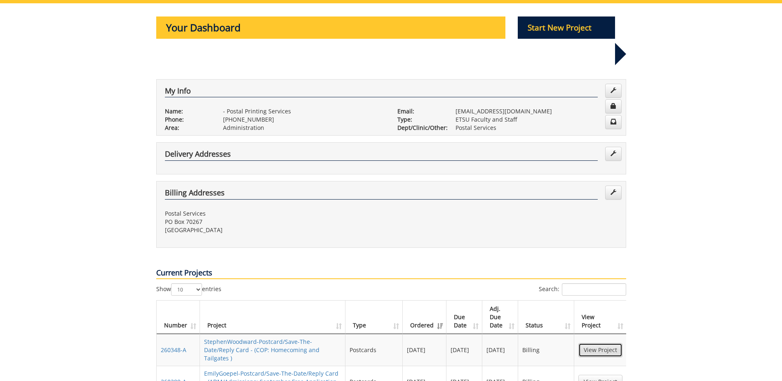  I want to click on td: Billing, so click(546, 350).